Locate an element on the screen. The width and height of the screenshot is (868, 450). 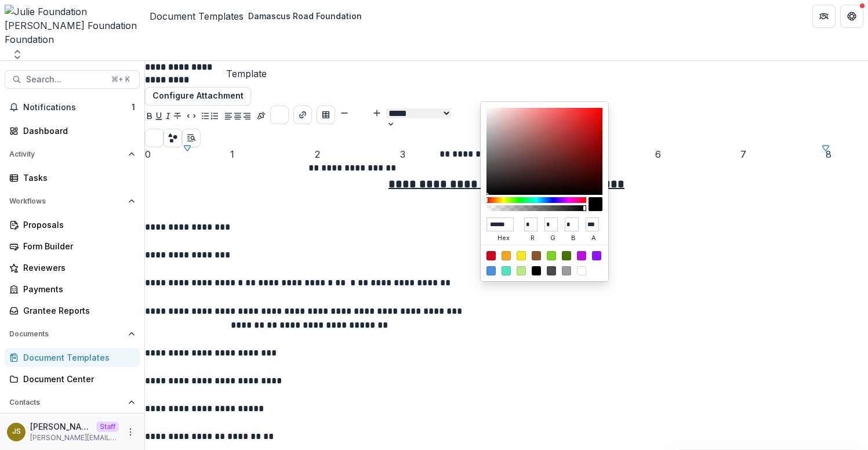
button: Italicize is located at coordinates (168, 117).